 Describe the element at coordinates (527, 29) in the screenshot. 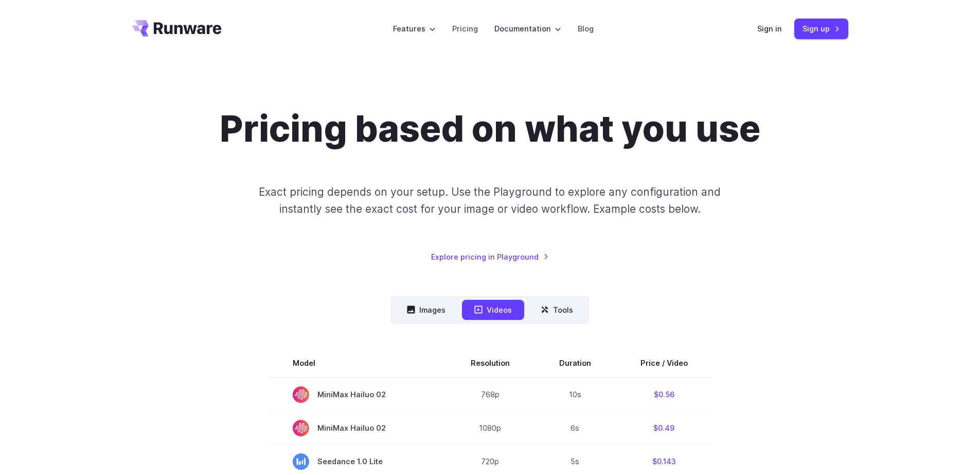

I see `label: Documentation` at that location.